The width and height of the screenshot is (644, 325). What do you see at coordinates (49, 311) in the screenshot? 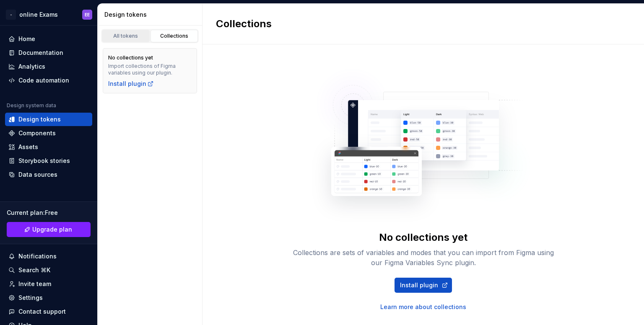
I see `button: Contact support` at bounding box center [49, 311].